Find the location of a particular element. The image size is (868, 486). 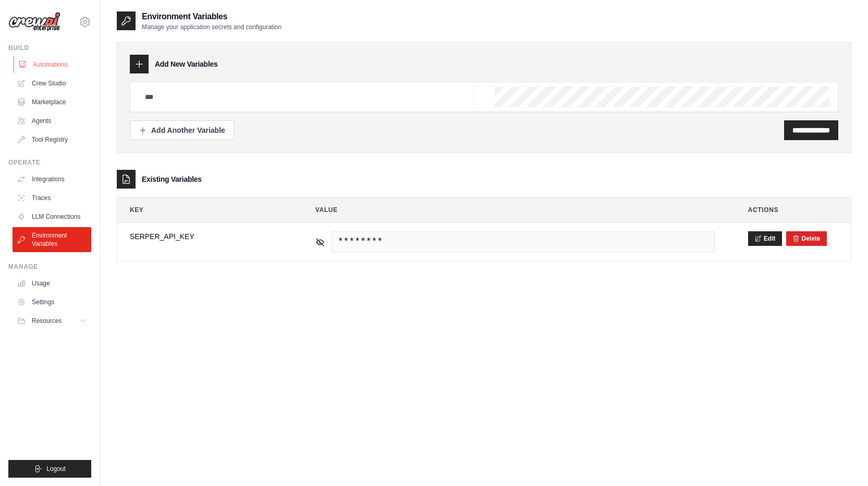

th: Actions is located at coordinates (792, 210).